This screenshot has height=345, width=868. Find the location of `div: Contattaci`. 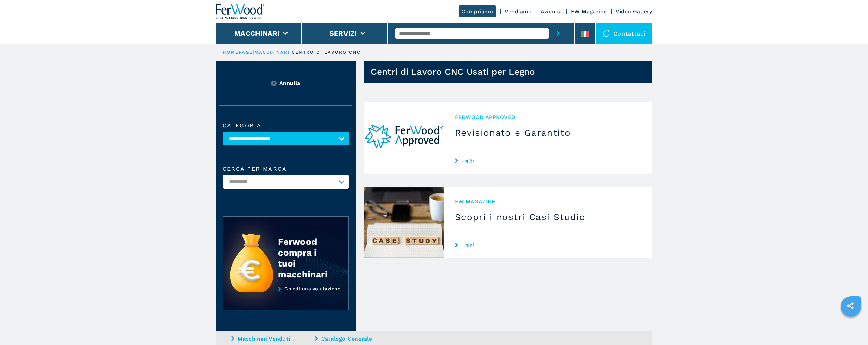

div: Contattaci is located at coordinates (624, 34).